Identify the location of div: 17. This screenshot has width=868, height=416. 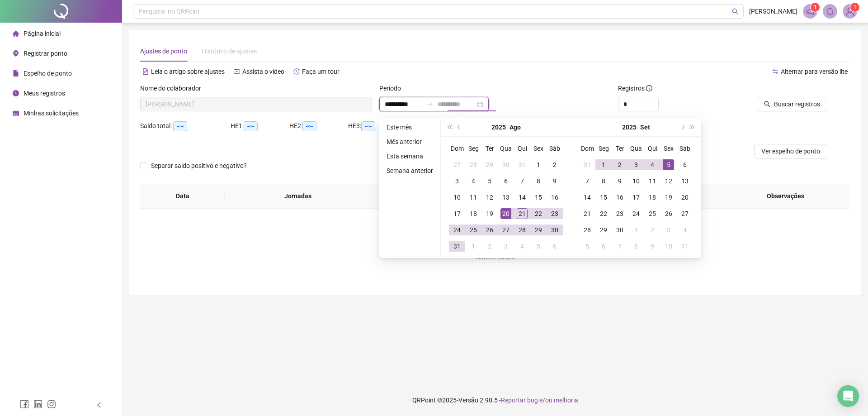
(636, 197).